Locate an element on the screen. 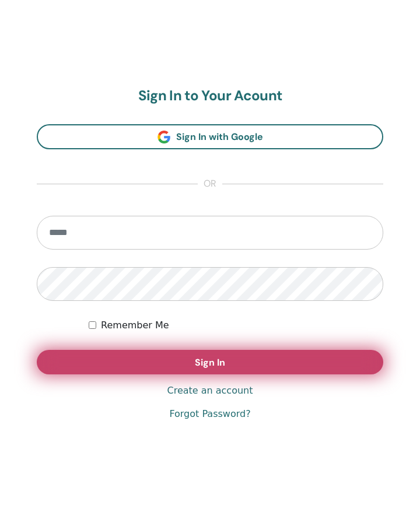  a: Create an account is located at coordinates (210, 391).